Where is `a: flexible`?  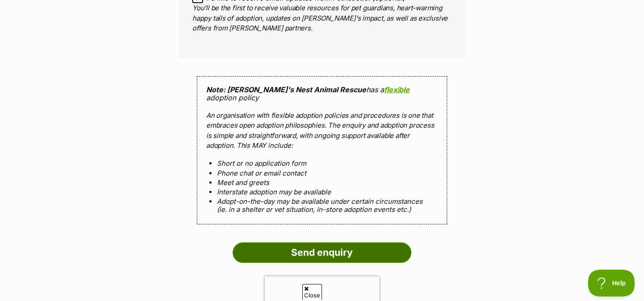 a: flexible is located at coordinates (397, 89).